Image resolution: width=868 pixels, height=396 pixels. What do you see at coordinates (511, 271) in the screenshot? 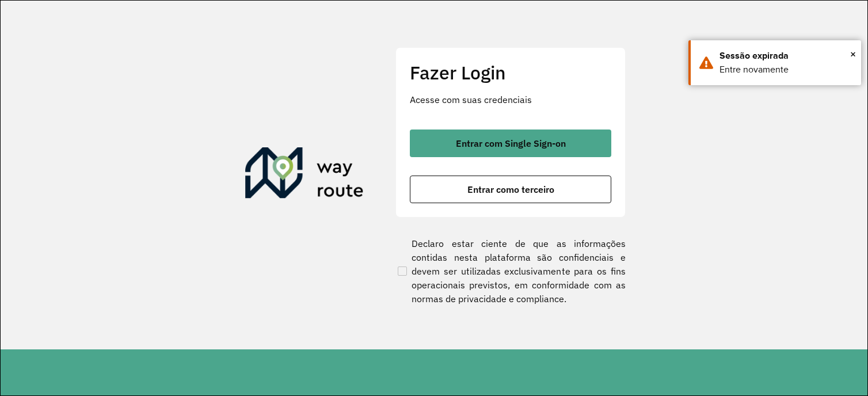
I see `label: Declaro estar ciente de que as informações contidas nesta plataforma são confidenciais e devem se...` at bounding box center [511, 271].